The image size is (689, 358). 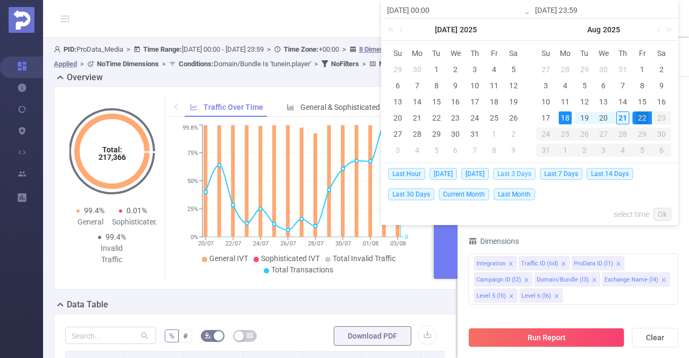 What do you see at coordinates (585, 86) in the screenshot?
I see `div: 5` at bounding box center [585, 86].